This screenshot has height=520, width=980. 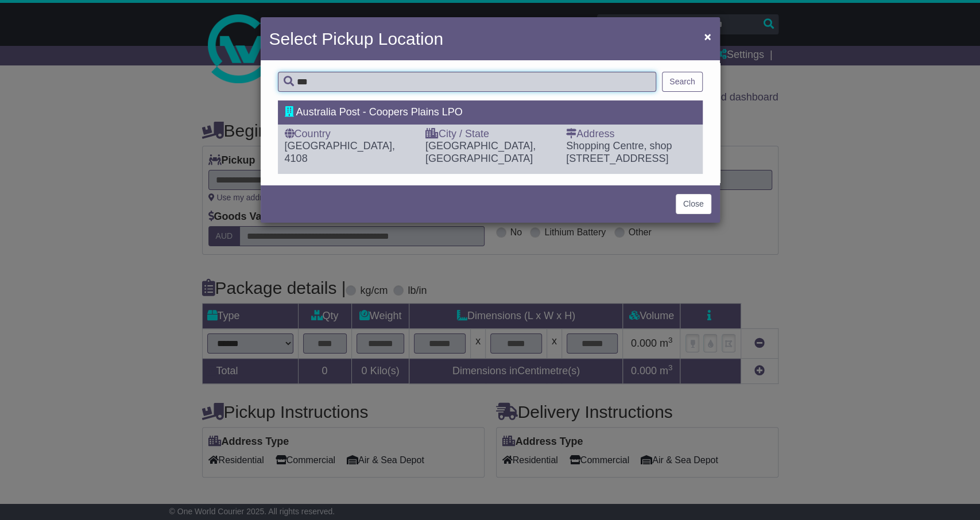 I want to click on h4: Select Pickup Location, so click(x=356, y=39).